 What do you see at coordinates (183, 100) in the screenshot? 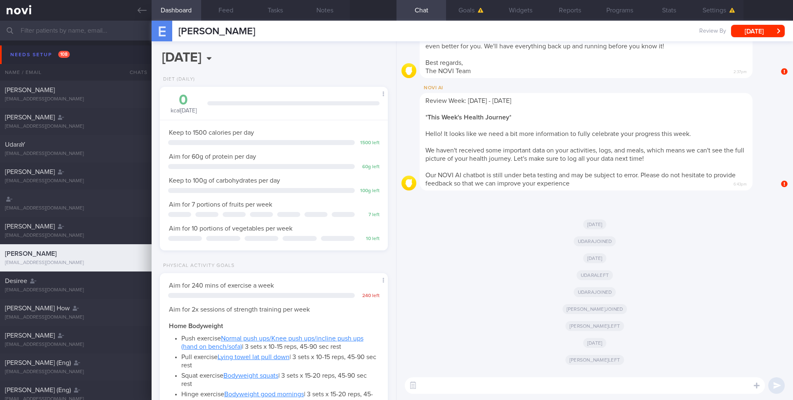
I see `div: 0` at bounding box center [183, 100].